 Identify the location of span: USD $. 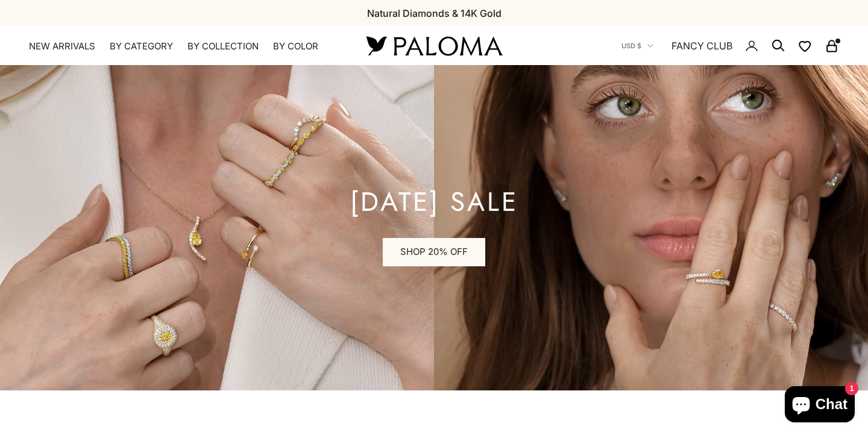
(632, 46).